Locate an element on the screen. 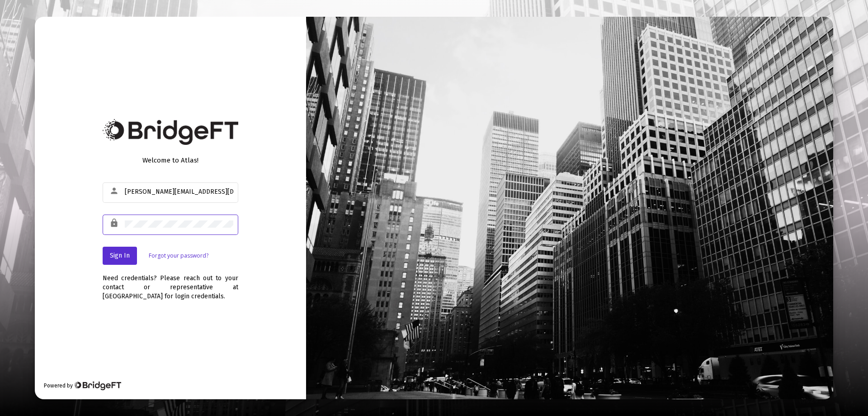 This screenshot has height=416, width=868. mat-icon: lock is located at coordinates (115, 223).